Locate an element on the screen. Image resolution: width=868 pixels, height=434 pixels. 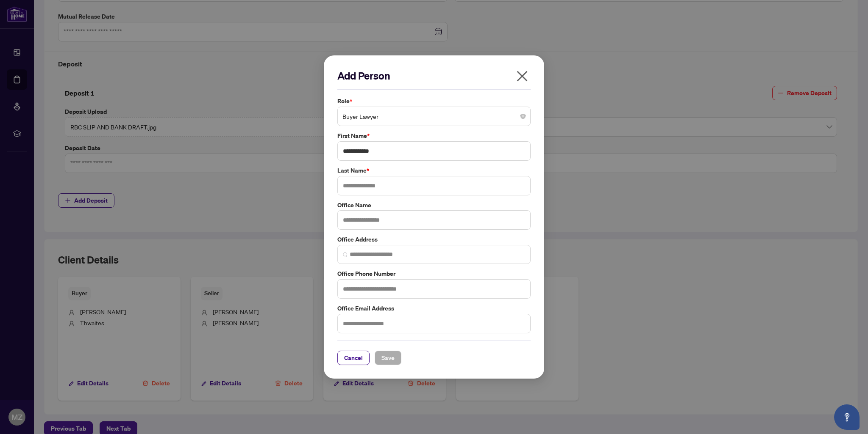
span: Cancel is located at coordinates (353, 358).